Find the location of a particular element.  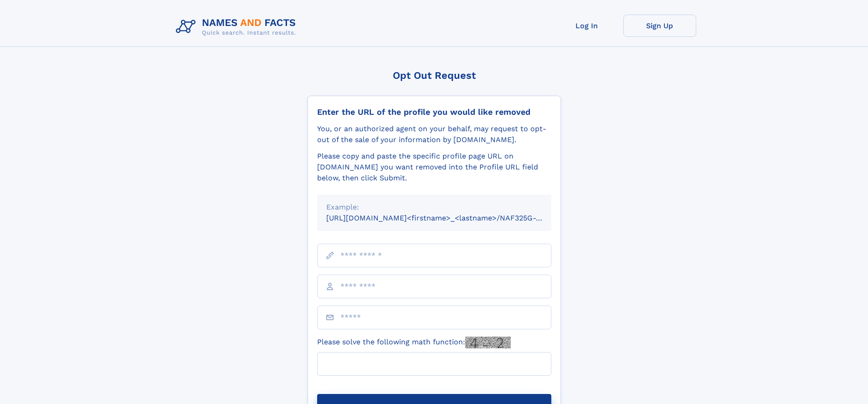

div: Example: is located at coordinates (434, 207).